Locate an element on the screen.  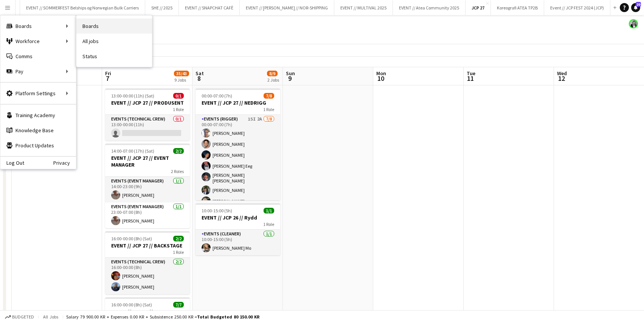
app-job-card: 00:00-07:00 (7h)7/8EVENT // JCP 27 // NEDRIGG1 RoleEvents (Rigger)15I2A7/800:00-07:00 (7h)[PERSON... is located at coordinates (238, 144).